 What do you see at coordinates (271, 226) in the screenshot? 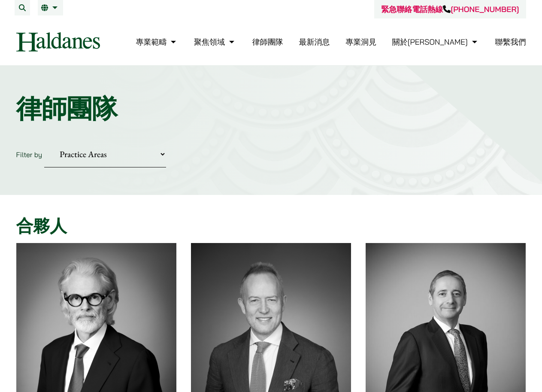
I see `h2: 合夥人` at bounding box center [271, 226].